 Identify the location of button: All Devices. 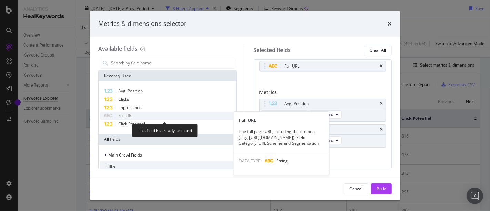
(325, 114).